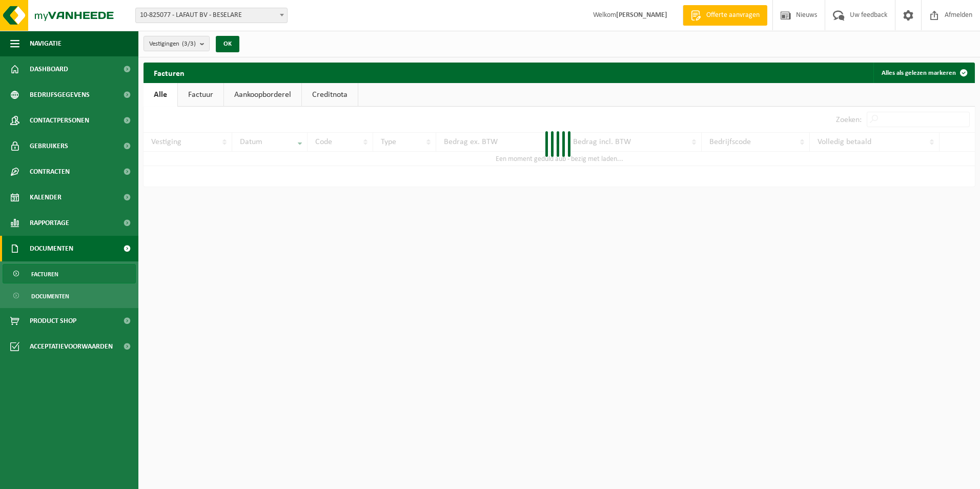 Image resolution: width=980 pixels, height=489 pixels. I want to click on span: Kalender, so click(46, 197).